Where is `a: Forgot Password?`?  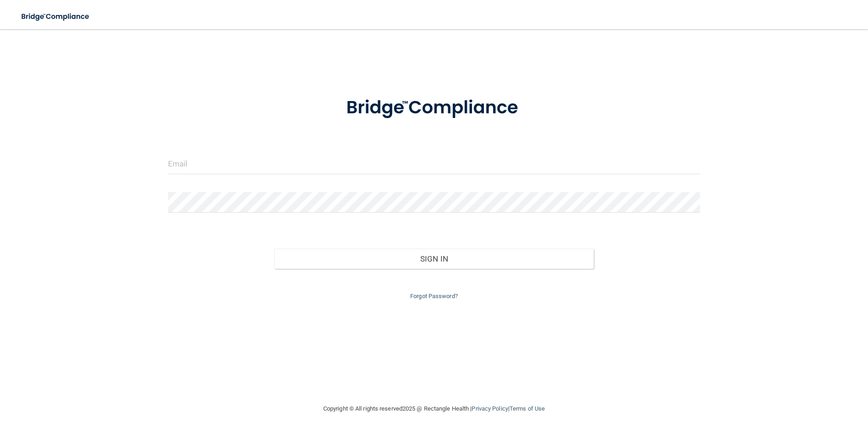 a: Forgot Password? is located at coordinates (434, 296).